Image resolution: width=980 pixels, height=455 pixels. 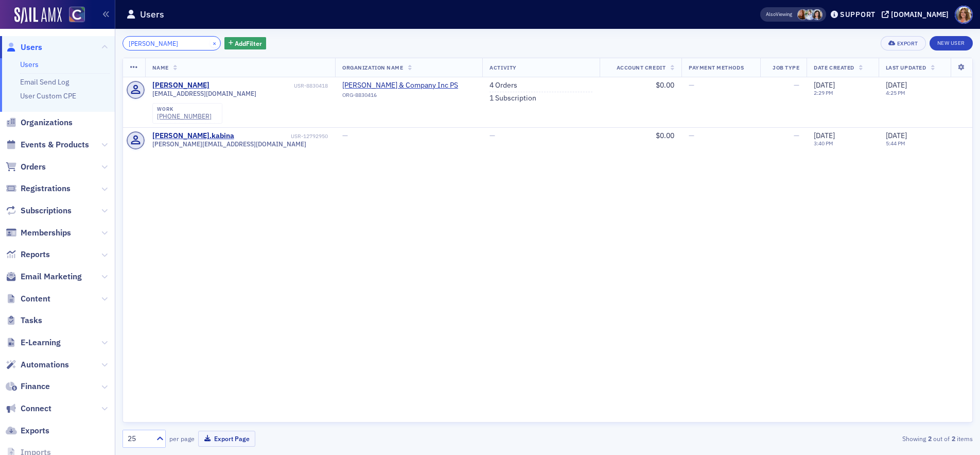 I want to click on a: Subscriptions, so click(x=38, y=210).